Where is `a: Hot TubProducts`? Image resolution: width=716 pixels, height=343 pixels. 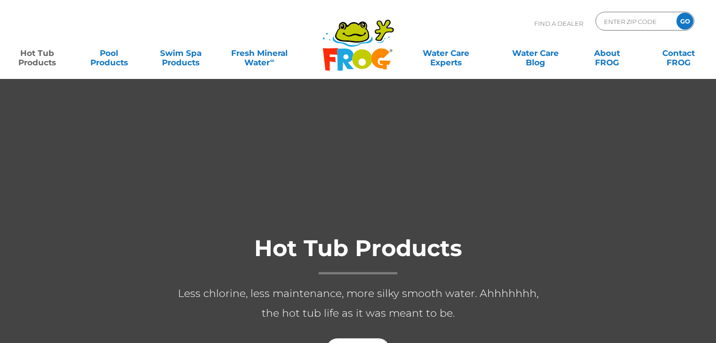 a: Hot TubProducts is located at coordinates (37, 53).